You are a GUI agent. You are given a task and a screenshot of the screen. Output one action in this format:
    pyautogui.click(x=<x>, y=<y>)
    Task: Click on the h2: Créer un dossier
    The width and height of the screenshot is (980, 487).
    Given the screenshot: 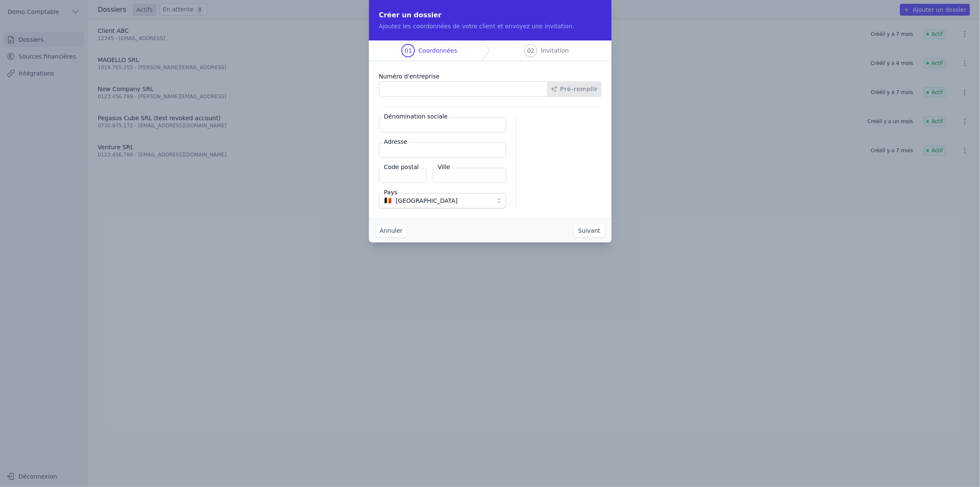 What is the action you would take?
    pyautogui.click(x=490, y=15)
    